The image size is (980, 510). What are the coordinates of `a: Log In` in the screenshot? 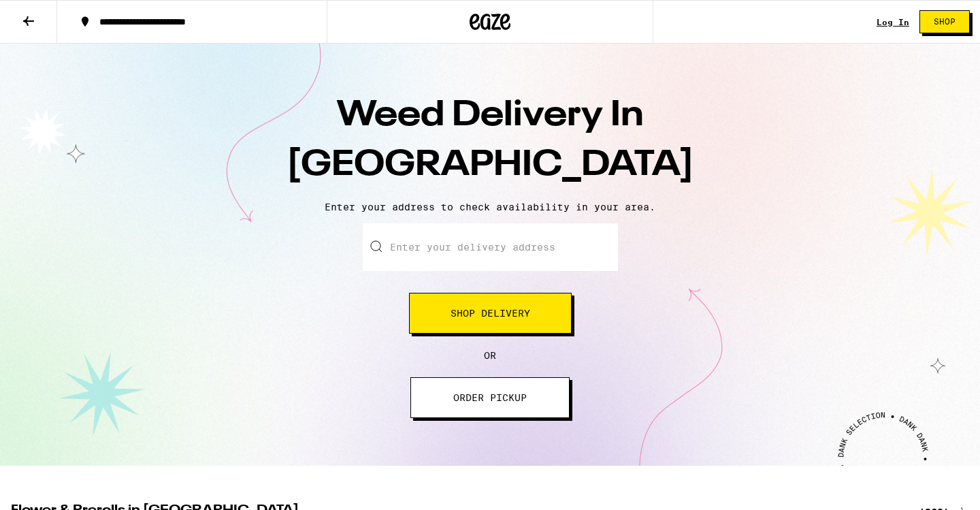 It's located at (893, 22).